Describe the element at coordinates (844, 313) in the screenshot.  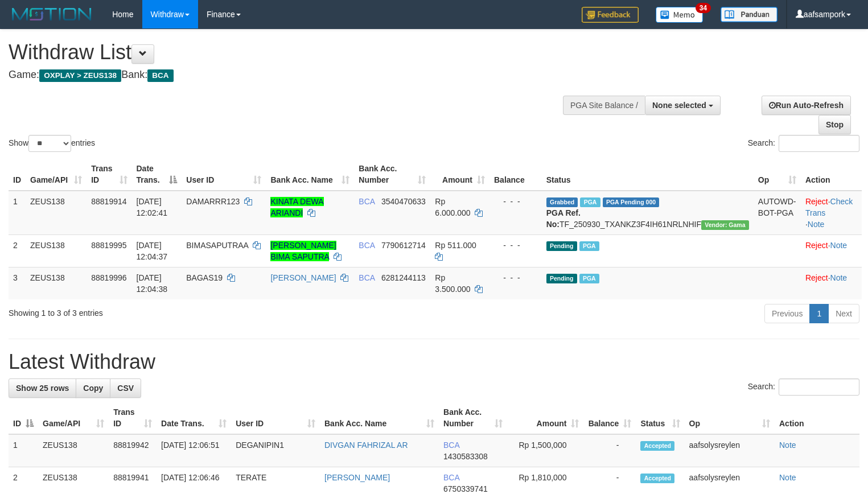
I see `a: Next` at that location.